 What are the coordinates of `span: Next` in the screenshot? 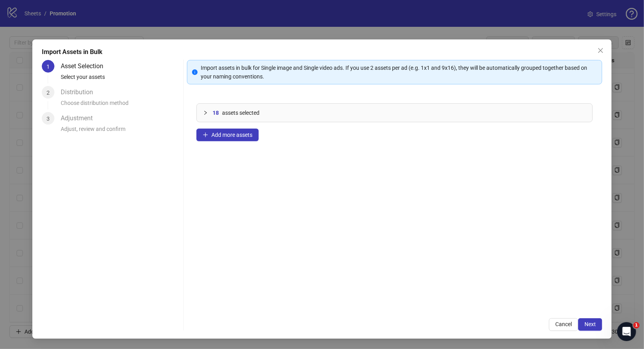 It's located at (590, 324).